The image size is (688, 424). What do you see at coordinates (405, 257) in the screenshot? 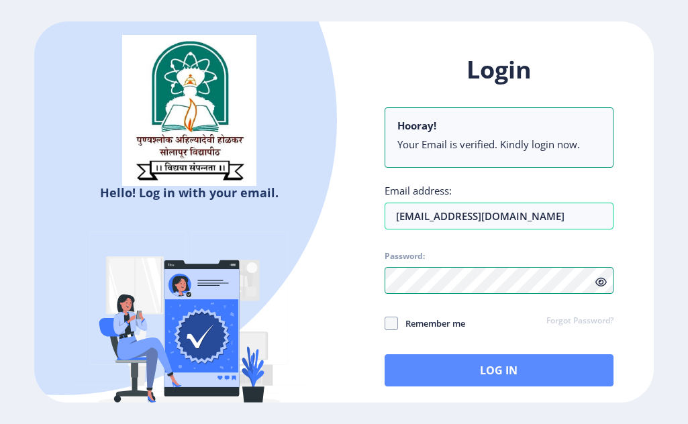
I see `label: Password:` at bounding box center [405, 257].